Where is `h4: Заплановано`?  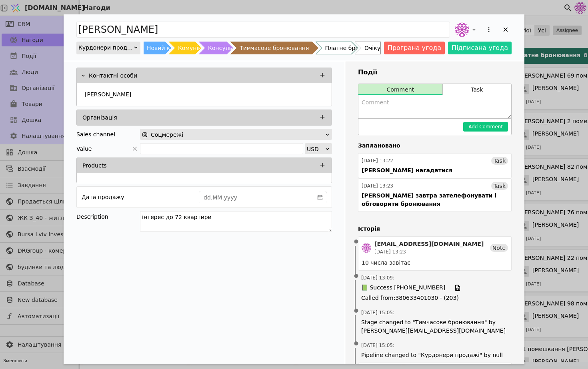
h4: Заплановано is located at coordinates (435, 145).